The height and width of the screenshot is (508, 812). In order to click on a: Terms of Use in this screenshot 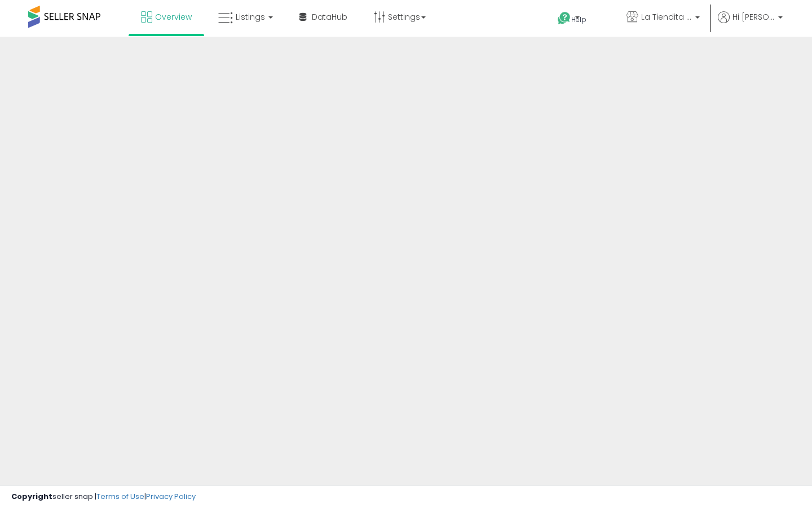, I will do `click(120, 497)`.